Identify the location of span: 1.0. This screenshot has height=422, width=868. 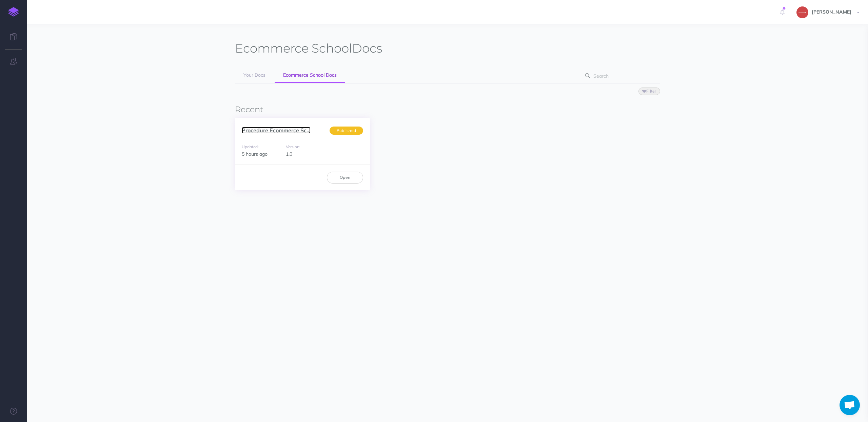
(289, 154).